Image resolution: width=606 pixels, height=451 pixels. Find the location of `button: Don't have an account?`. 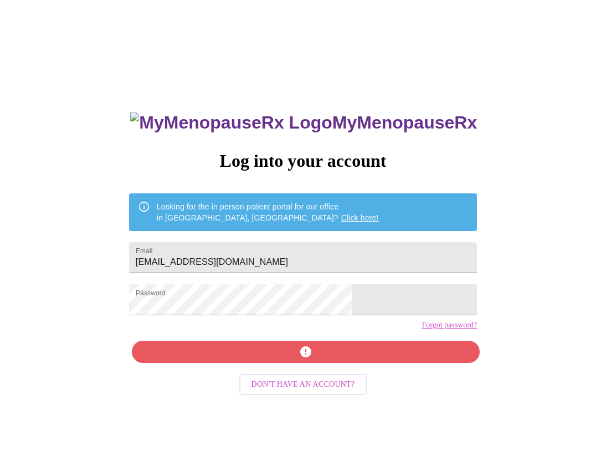

button: Don't have an account? is located at coordinates (303, 385).